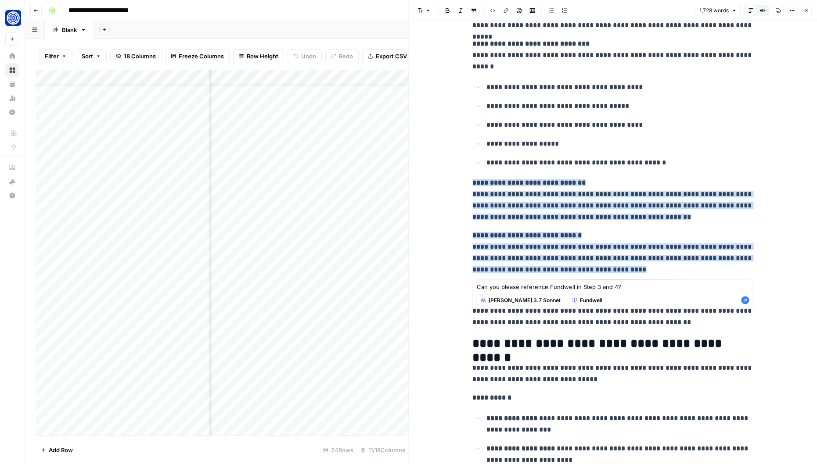 The image size is (817, 464). What do you see at coordinates (201, 56) in the screenshot?
I see `span: Freeze Columns` at bounding box center [201, 56].